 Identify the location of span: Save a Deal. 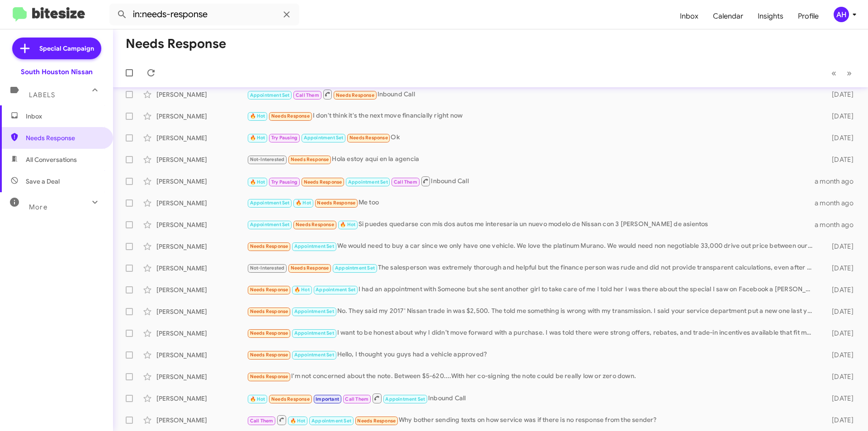
(43, 181).